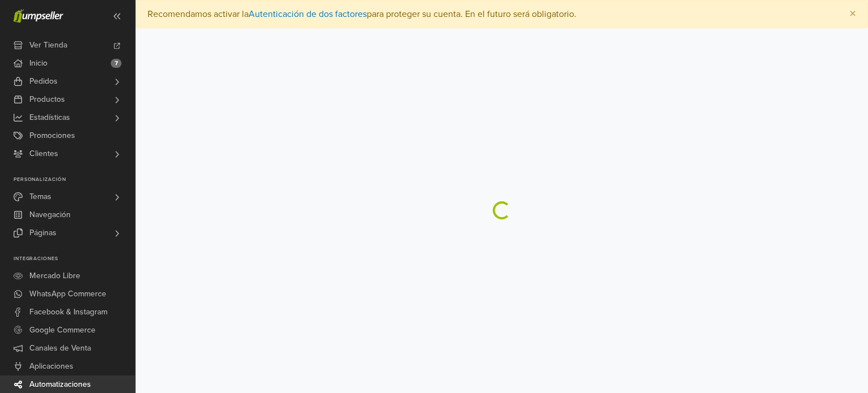 This screenshot has width=868, height=393. What do you see at coordinates (52, 136) in the screenshot?
I see `span: Promociones` at bounding box center [52, 136].